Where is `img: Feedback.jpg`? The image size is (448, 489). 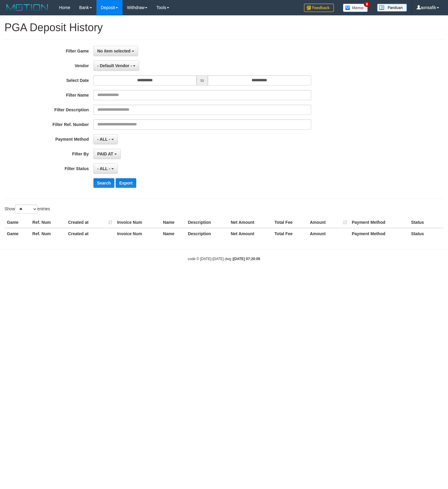 img: Feedback.jpg is located at coordinates (319, 7).